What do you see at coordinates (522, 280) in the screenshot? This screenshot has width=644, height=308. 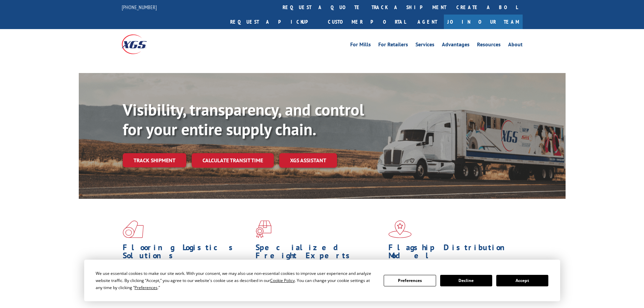 I see `button: Accept` at bounding box center [522, 280].